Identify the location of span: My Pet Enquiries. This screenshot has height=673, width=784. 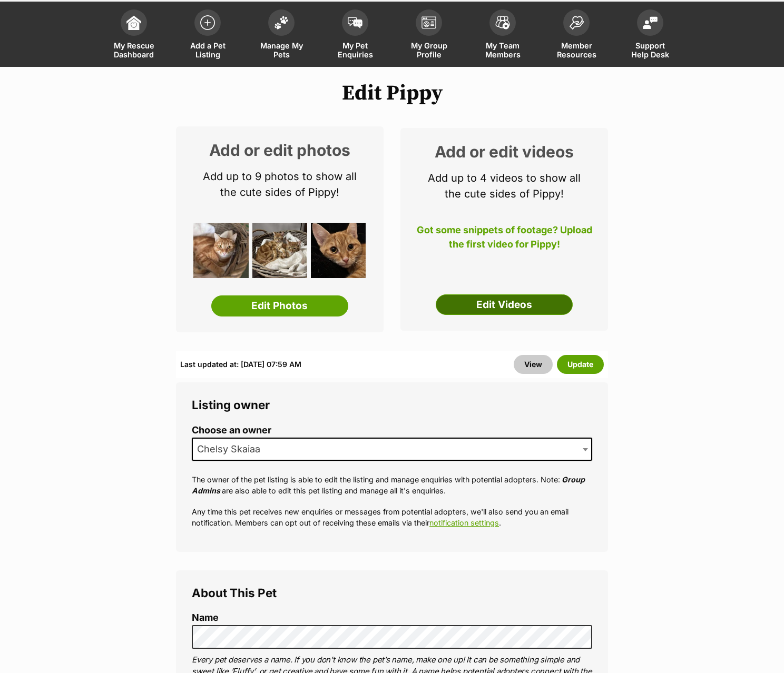
(355, 50).